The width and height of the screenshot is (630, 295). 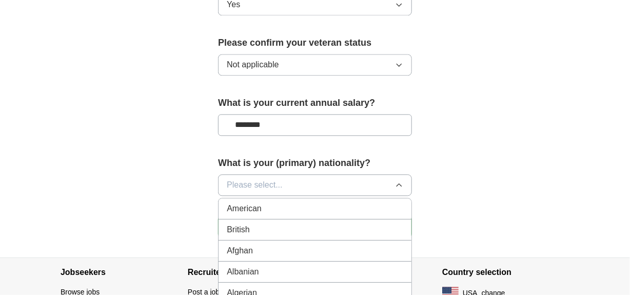 I want to click on label: What is your (primary) nationality?, so click(x=315, y=163).